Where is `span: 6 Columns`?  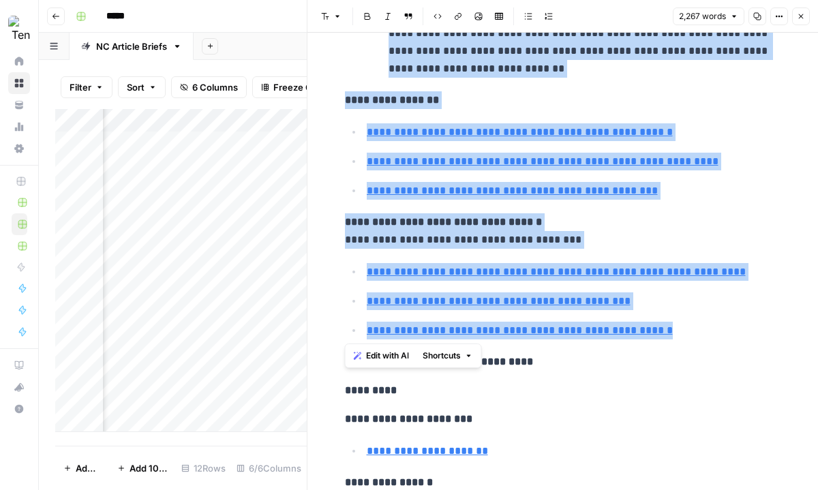 span: 6 Columns is located at coordinates (215, 87).